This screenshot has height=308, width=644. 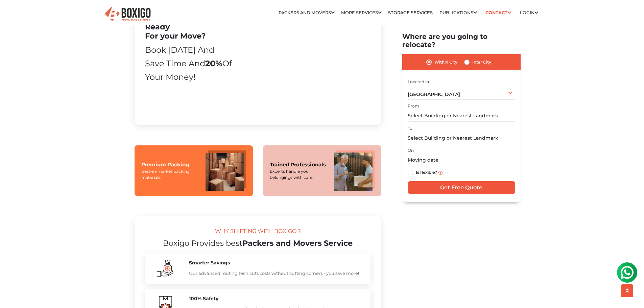 I want to click on label: Located in, so click(x=418, y=82).